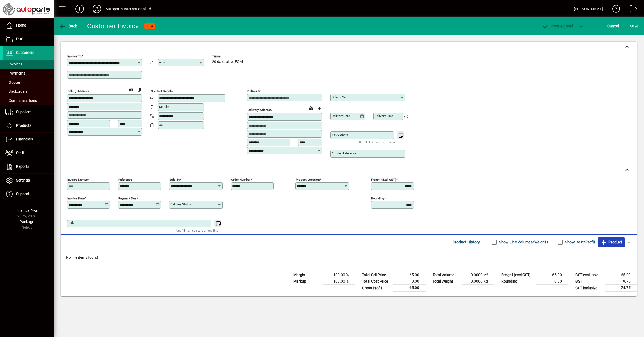 This screenshot has height=337, width=644. I want to click on mat-label: Payment due, so click(127, 199).